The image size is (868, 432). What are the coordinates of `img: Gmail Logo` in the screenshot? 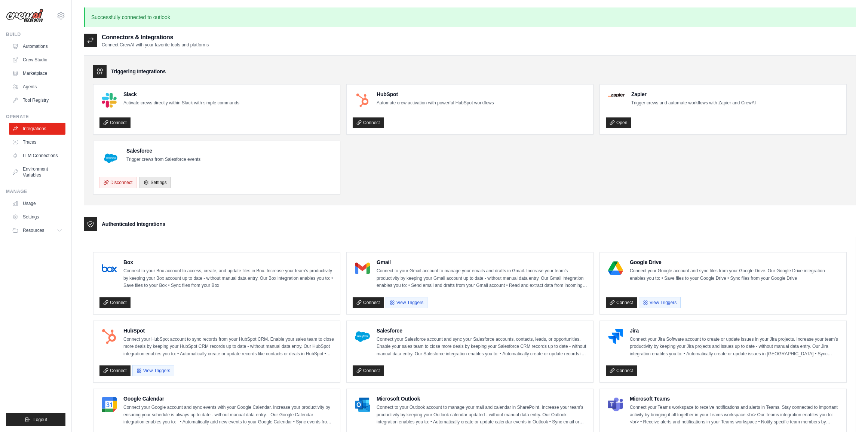 It's located at (363, 268).